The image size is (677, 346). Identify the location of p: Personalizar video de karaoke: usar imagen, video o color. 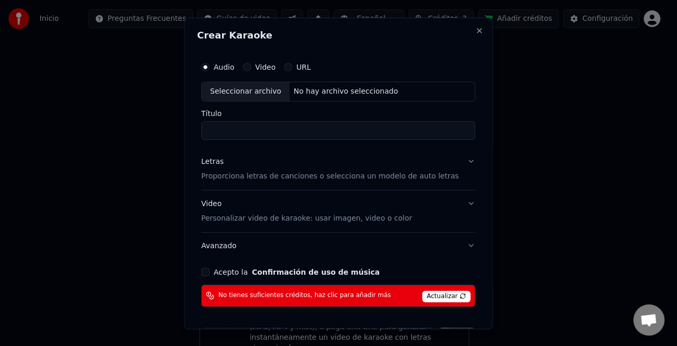
(306, 218).